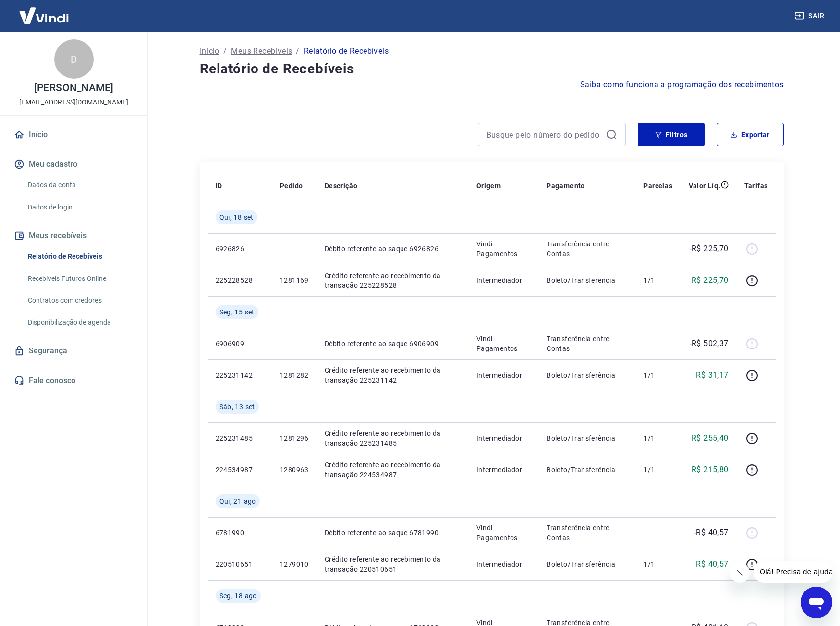  What do you see at coordinates (43, 15) in the screenshot?
I see `img: Vindi` at bounding box center [43, 15].